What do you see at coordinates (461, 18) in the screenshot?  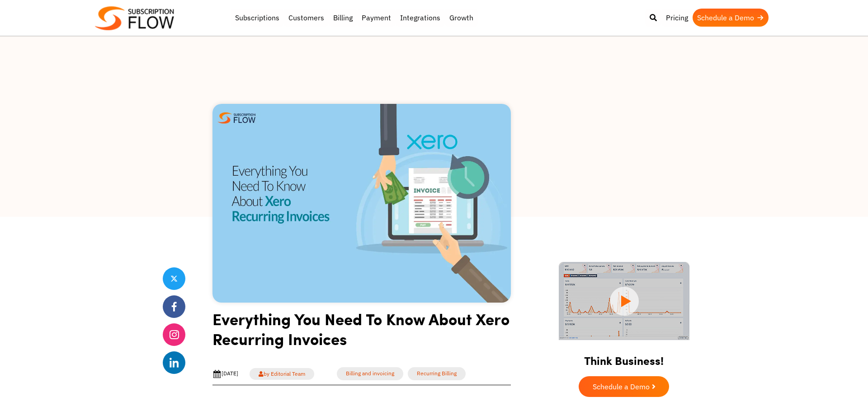 I see `a: Growth` at bounding box center [461, 18].